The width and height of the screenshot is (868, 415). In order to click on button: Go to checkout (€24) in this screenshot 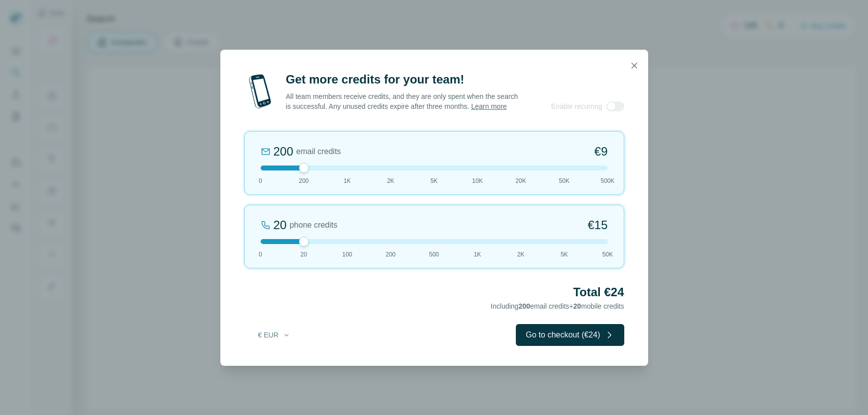, I will do `click(570, 335)`.